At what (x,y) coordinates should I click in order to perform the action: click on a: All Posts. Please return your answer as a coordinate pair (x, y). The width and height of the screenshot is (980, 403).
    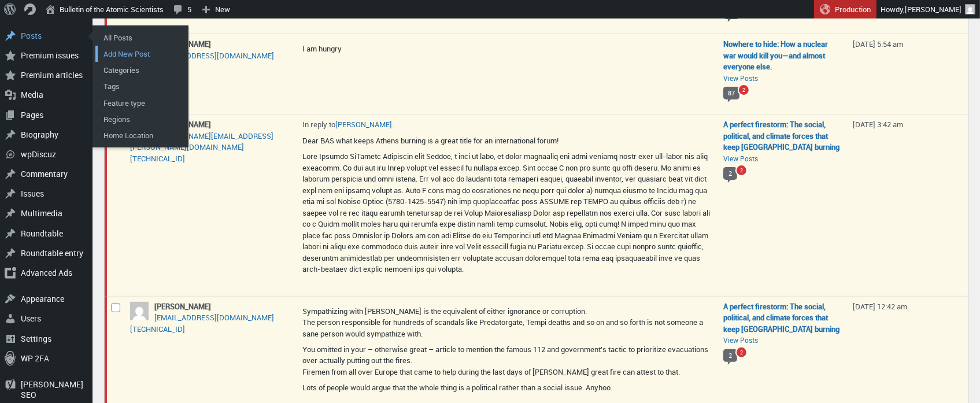
    Looking at the image, I should click on (141, 37).